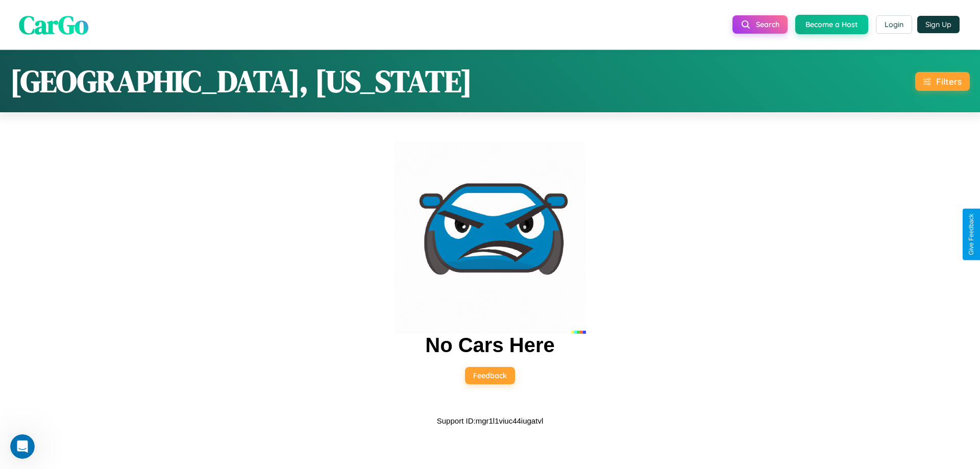 The image size is (980, 469). Describe the element at coordinates (943, 81) in the screenshot. I see `button: Filters` at that location.